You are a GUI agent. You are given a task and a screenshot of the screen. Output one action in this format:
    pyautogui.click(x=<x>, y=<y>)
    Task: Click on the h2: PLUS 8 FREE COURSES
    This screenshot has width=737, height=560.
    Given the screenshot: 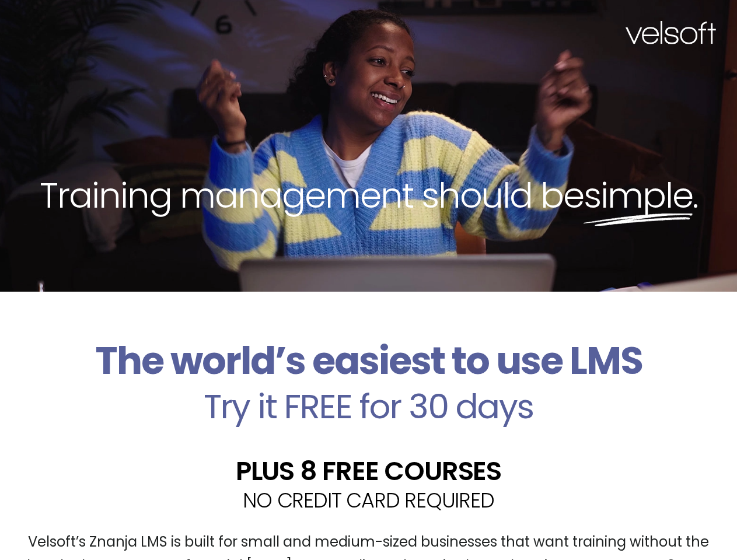 What is the action you would take?
    pyautogui.click(x=368, y=470)
    